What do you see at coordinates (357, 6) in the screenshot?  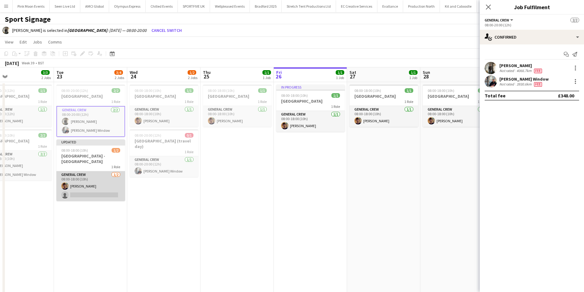 I see `button: EC Creative Services` at bounding box center [357, 6].